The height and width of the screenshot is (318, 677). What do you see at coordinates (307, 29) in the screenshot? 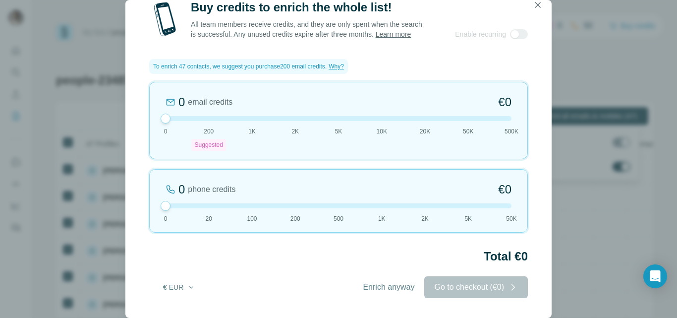
I see `p: All team members receive credits, and they are only spent when the search is successful. Any unus...` at bounding box center [307, 29].